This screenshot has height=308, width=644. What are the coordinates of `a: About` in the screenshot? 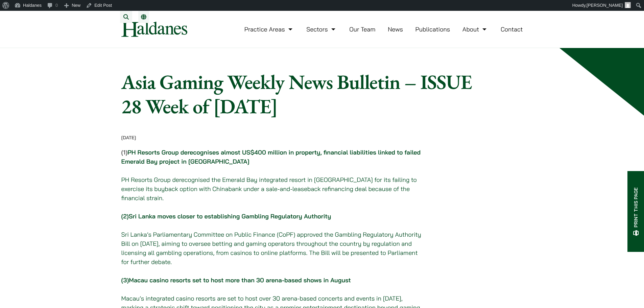 It's located at (476, 29).